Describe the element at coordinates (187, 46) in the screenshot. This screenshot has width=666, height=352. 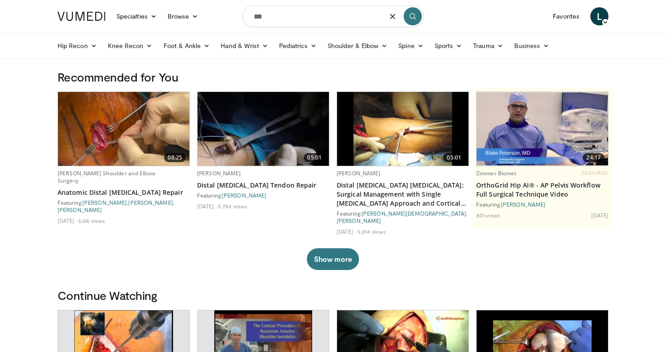
I see `a: Foot & Ankle` at that location.